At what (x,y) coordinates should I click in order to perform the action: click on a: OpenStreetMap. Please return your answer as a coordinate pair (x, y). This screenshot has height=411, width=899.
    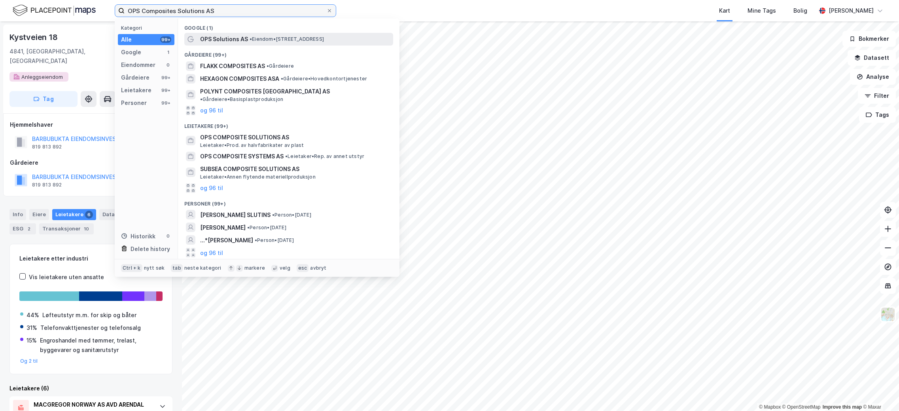
    Looking at the image, I should click on (802, 407).